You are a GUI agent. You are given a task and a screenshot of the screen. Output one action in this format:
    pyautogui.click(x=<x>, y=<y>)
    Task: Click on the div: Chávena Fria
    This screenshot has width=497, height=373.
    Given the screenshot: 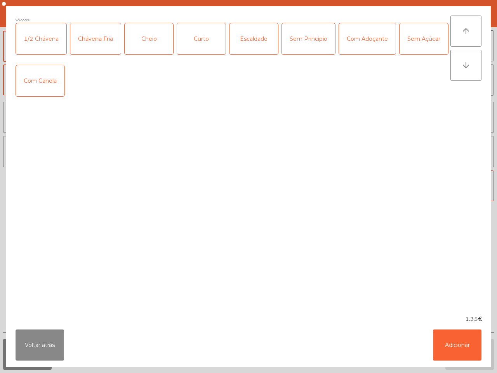 What is the action you would take?
    pyautogui.click(x=96, y=39)
    